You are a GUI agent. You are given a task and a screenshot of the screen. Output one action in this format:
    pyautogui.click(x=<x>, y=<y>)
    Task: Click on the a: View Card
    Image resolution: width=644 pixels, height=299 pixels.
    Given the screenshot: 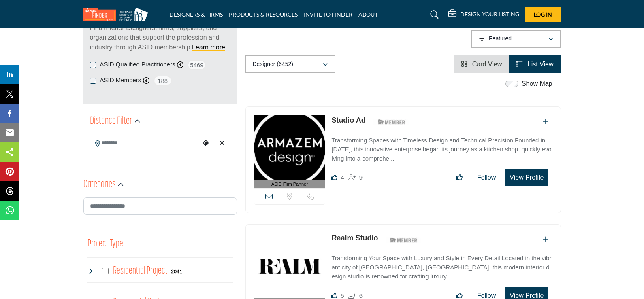 What is the action you would take?
    pyautogui.click(x=481, y=64)
    